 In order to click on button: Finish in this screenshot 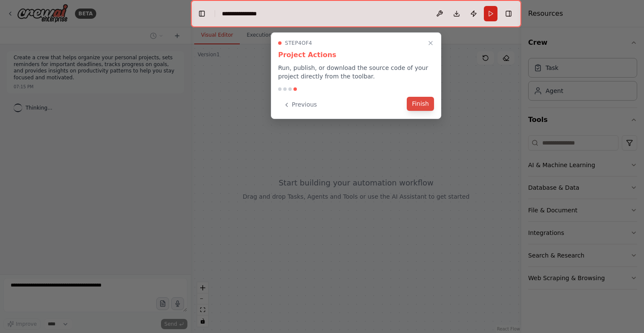, I will do `click(420, 104)`.